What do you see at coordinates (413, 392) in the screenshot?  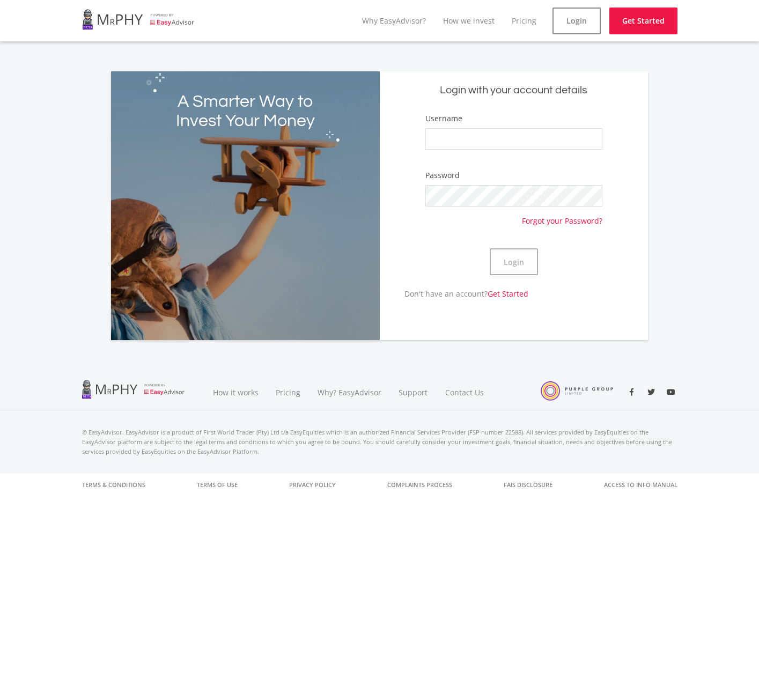 I see `a: Support` at bounding box center [413, 392].